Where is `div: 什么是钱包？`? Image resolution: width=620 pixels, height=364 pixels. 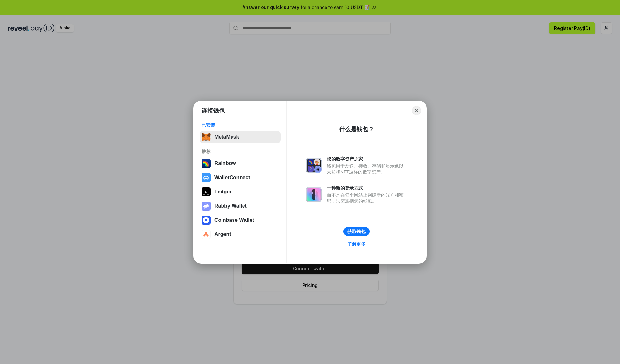
div: 什么是钱包？ is located at coordinates (356, 130).